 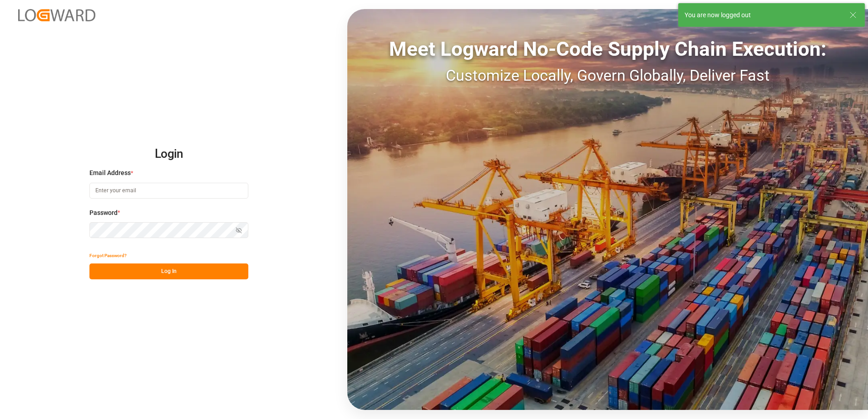 What do you see at coordinates (169, 191) in the screenshot?
I see `input: Enter your email` at bounding box center [169, 191].